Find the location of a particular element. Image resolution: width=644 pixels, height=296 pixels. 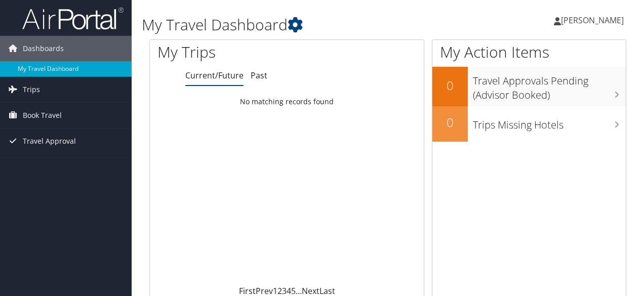

span: Dashboards is located at coordinates (43, 48).